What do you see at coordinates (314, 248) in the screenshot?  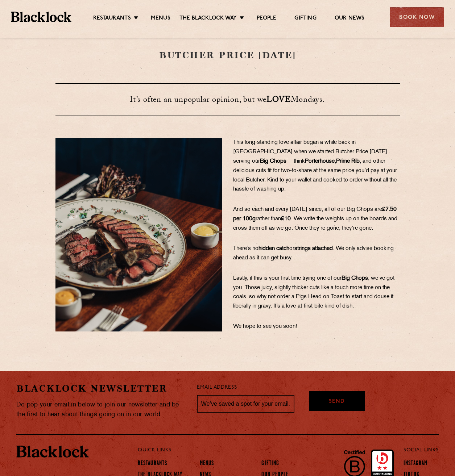 I see `b: strings attached` at bounding box center [314, 248].